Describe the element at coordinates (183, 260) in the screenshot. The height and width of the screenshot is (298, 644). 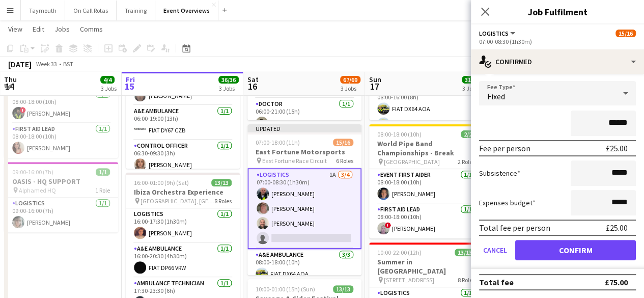
I see `app-card-role: A&E Ambulance1/116:00-20:30 (4h30m)FIAT DP66 VRW` at that location.